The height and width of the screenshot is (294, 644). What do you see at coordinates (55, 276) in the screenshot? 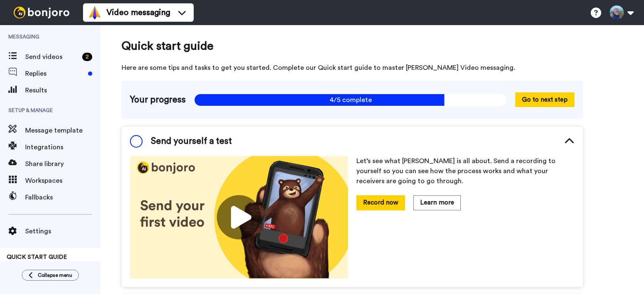
I see `span: Collapse menu` at bounding box center [55, 276].